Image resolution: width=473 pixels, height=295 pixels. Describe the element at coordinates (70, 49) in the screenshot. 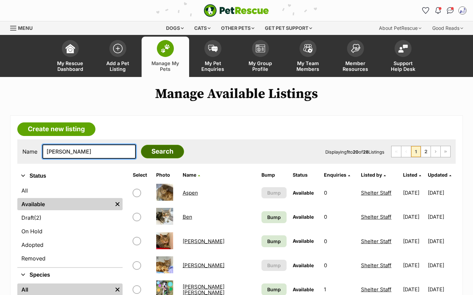

I see `img: dashboard-icon-eb2f2d2d3e046f16d808141f083e7271f6b2e854fb5c12c21221c1fb7104beca.svg` at that location.